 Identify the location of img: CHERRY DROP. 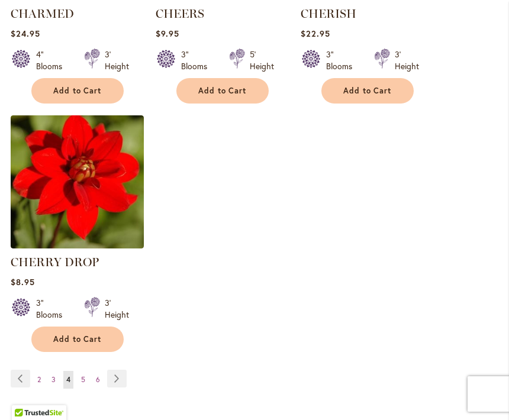
(77, 182).